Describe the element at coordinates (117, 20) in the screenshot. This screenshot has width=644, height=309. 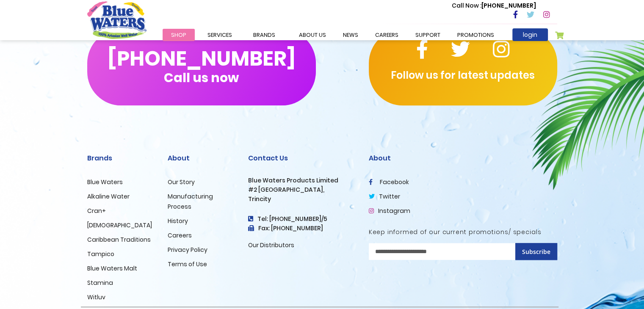
I see `a: store logo` at that location.